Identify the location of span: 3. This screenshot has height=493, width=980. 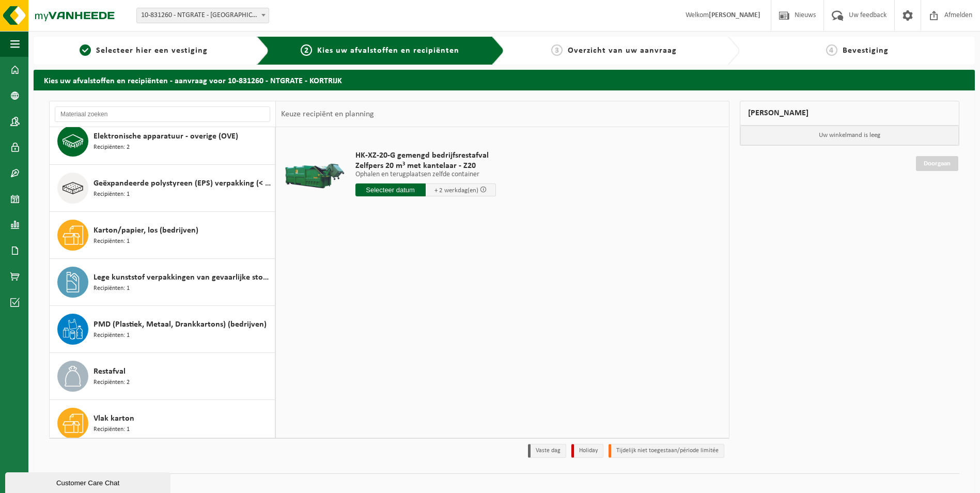
(557, 50).